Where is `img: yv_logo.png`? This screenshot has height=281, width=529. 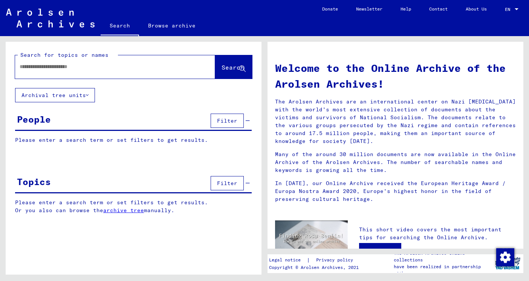 img: yv_logo.png is located at coordinates (507, 264).